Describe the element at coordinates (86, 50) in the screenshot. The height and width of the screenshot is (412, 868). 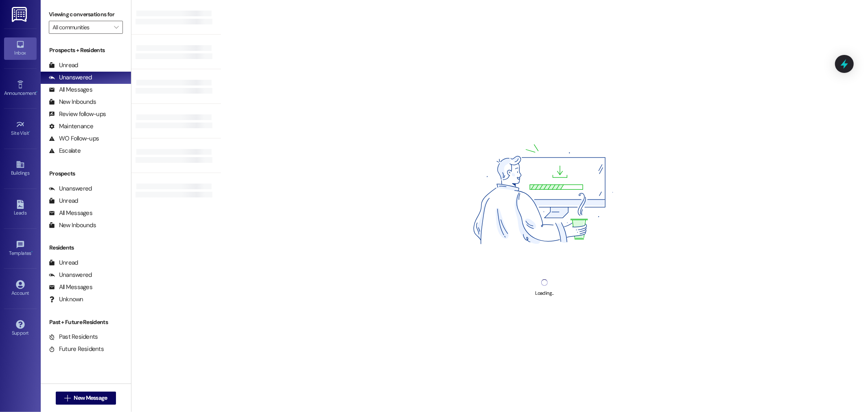
I see `div: Prospects + Residents` at that location.